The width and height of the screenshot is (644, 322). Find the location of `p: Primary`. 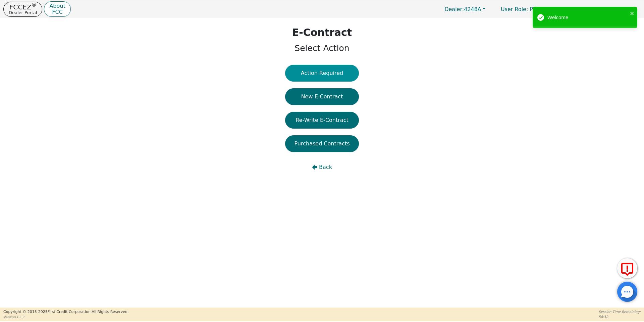

p: Primary is located at coordinates (526, 9).